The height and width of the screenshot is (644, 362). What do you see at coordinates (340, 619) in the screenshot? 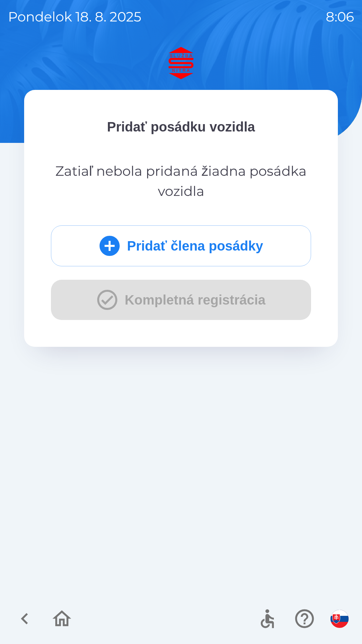
I see `img: sk flag` at bounding box center [340, 619].